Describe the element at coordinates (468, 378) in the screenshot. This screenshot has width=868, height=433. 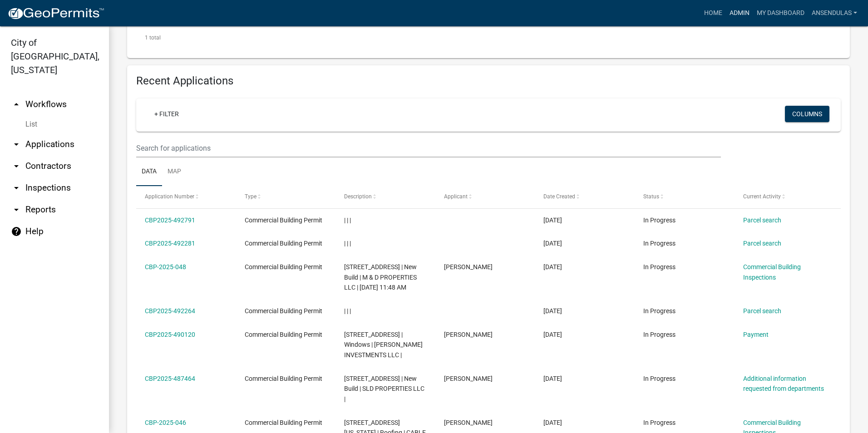
I see `span: Jared` at that location.